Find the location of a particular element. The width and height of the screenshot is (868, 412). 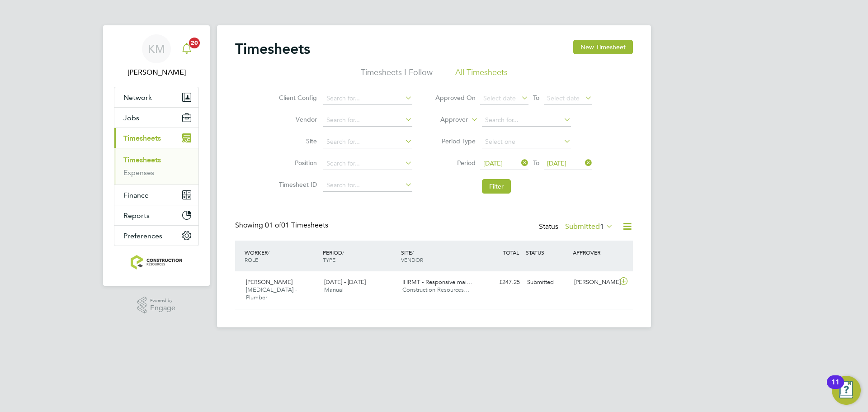

span: TYPE is located at coordinates (329, 260).